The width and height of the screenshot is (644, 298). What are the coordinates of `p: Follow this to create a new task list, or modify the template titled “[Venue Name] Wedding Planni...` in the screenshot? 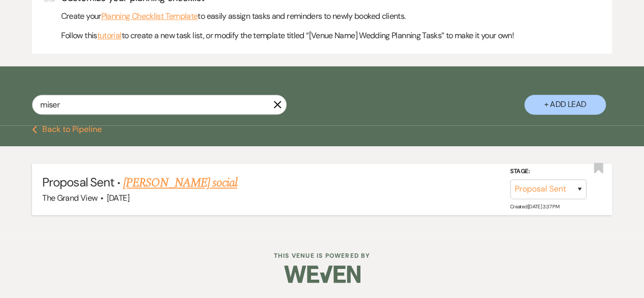 It's located at (333, 36).